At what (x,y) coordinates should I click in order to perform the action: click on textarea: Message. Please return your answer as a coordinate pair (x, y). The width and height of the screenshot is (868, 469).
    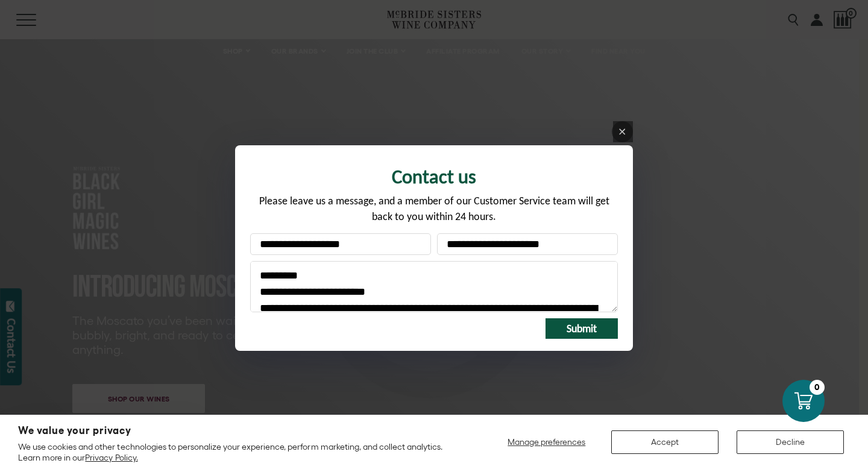
    Looking at the image, I should click on (434, 286).